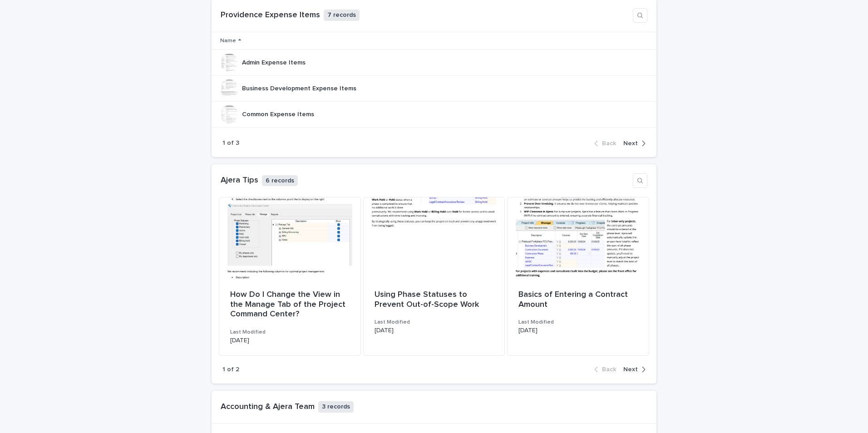  What do you see at coordinates (270, 15) in the screenshot?
I see `h1: Providence Expense Items` at bounding box center [270, 15].